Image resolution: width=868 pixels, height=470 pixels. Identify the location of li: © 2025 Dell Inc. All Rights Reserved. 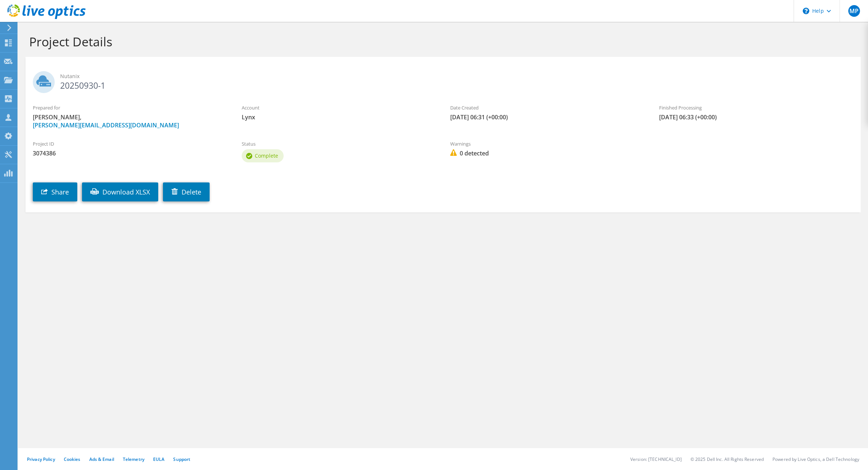
(727, 459).